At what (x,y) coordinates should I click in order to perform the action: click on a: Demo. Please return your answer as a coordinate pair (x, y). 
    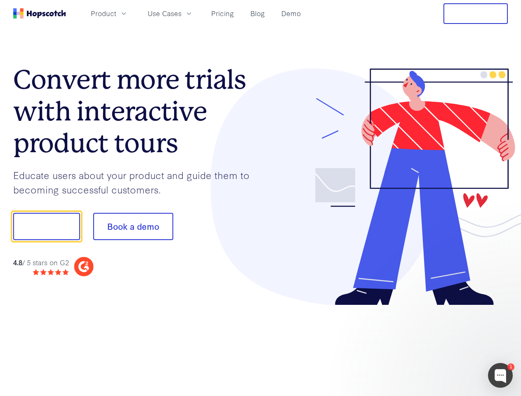
    Looking at the image, I should click on (291, 13).